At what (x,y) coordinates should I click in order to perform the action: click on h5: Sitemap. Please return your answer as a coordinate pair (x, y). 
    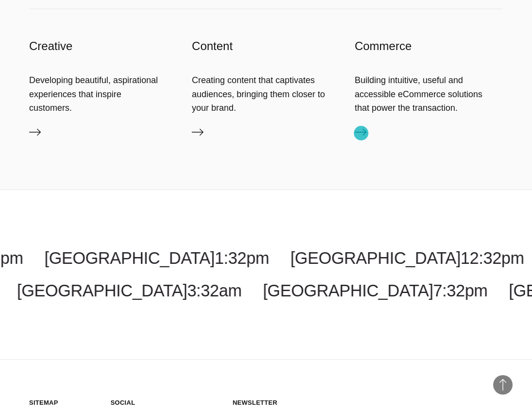
    Looking at the image, I should click on (63, 402).